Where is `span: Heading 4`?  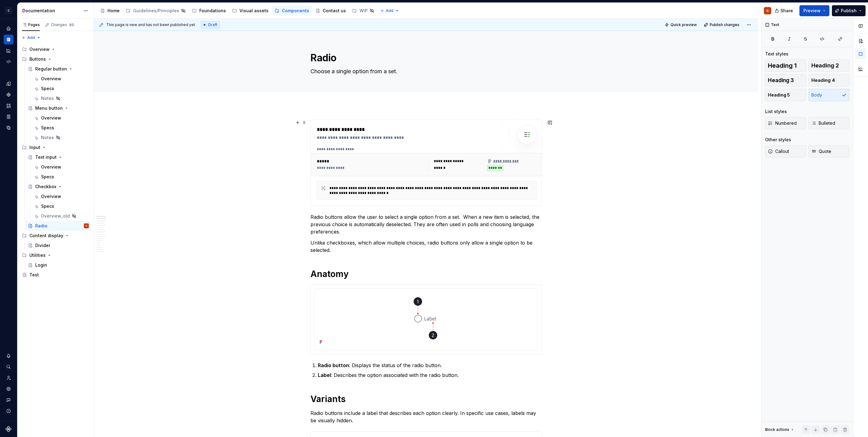 span: Heading 4 is located at coordinates (823, 80).